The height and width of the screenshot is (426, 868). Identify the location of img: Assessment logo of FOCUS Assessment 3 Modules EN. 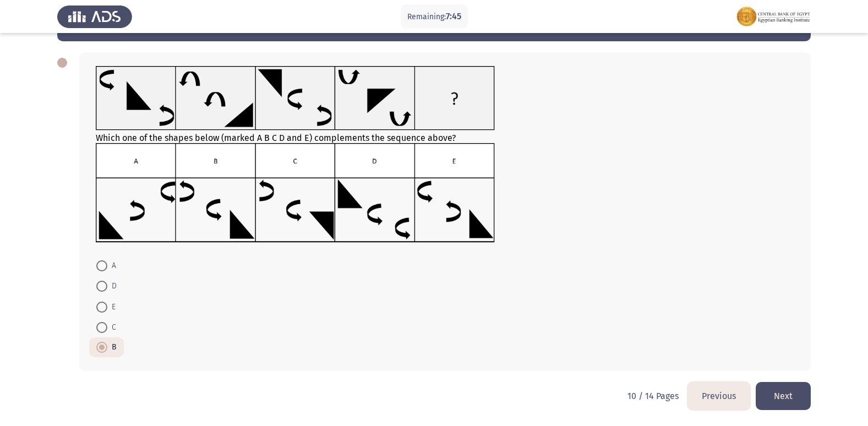
(773, 17).